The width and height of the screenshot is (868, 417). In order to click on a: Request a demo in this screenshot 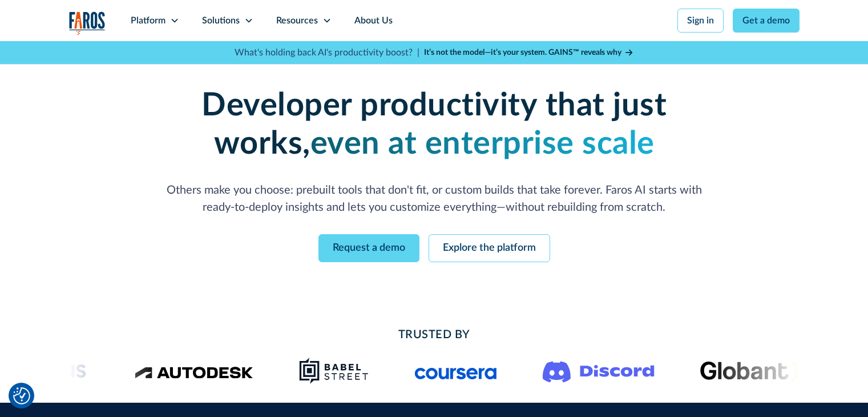, I will do `click(368, 247)`.